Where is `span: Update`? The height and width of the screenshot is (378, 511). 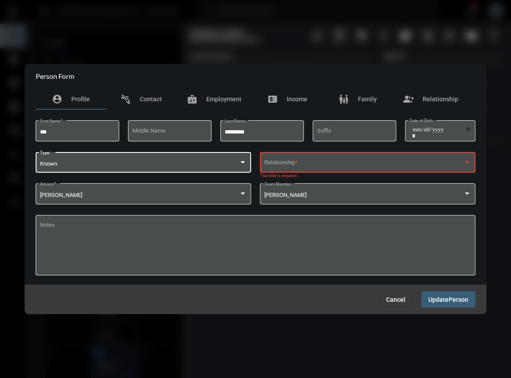 span: Update is located at coordinates (439, 299).